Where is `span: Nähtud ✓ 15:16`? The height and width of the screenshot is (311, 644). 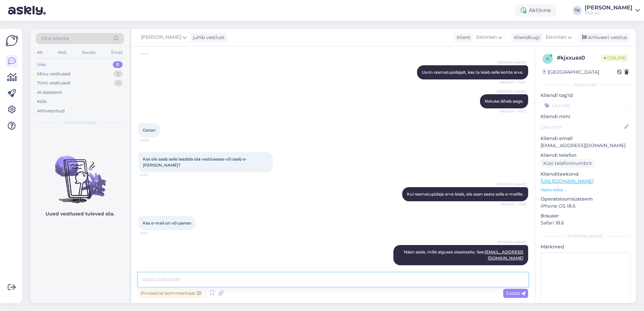 span: Nähtud ✓ 15:16 is located at coordinates (513, 204).